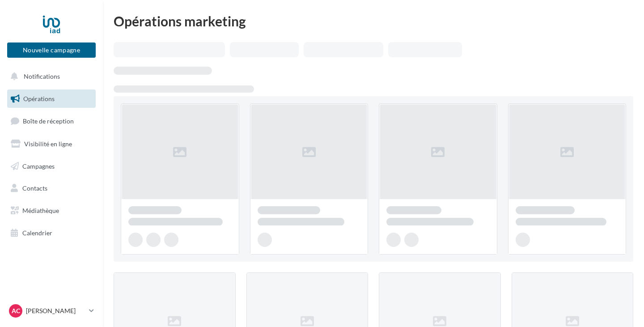 This screenshot has width=644, height=327. I want to click on a: Boîte de réception, so click(51, 120).